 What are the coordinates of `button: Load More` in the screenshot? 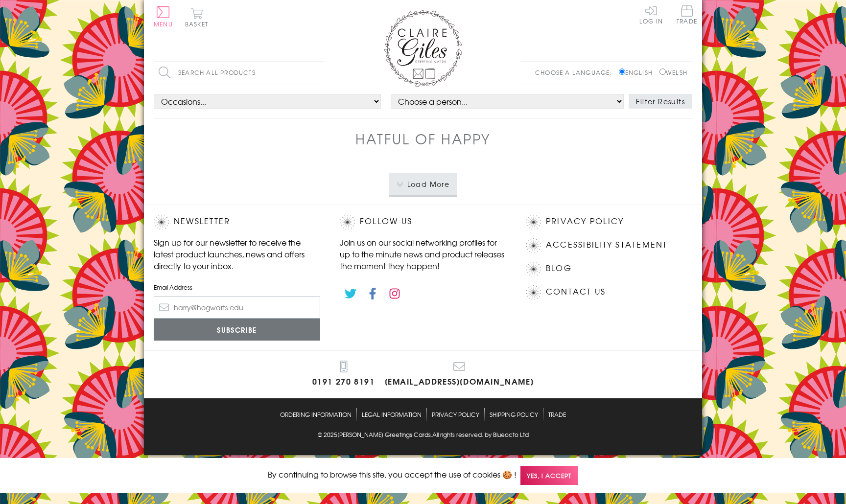 It's located at (423, 184).